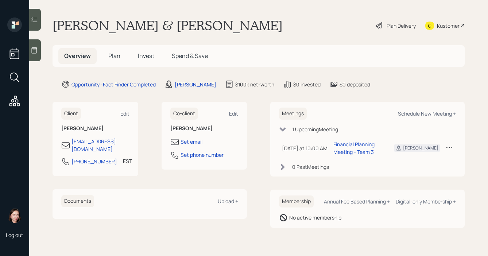 The width and height of the screenshot is (488, 256). What do you see at coordinates (127, 161) in the screenshot?
I see `div: EST` at bounding box center [127, 161].